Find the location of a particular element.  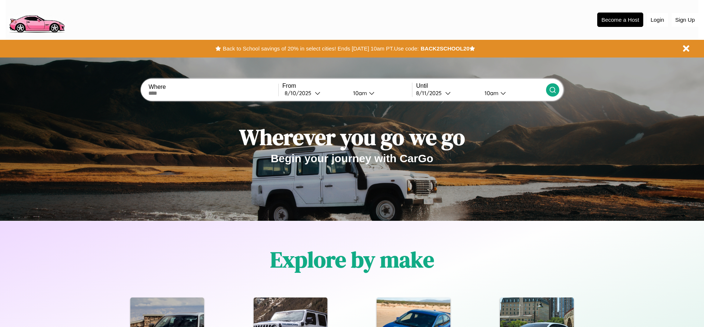

button: Sign Up is located at coordinates (685, 20).